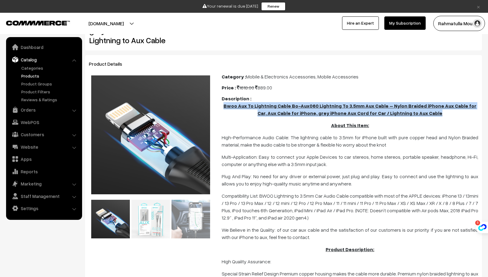 The width and height of the screenshot is (488, 277). I want to click on div: 889.00, so click(350, 88).